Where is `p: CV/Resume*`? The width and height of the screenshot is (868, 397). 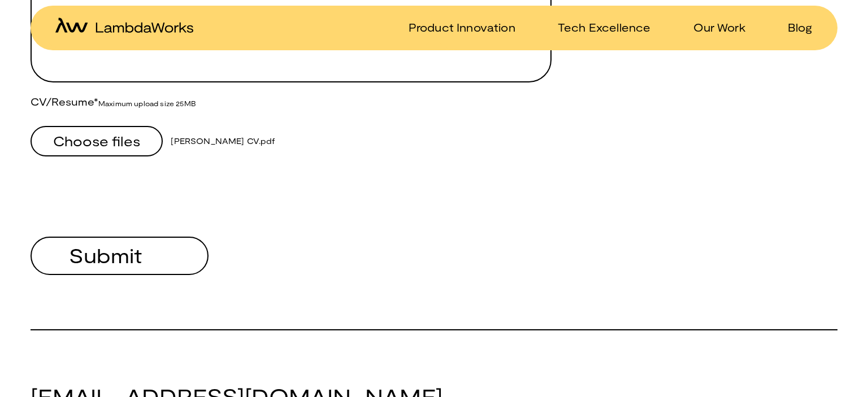 p: CV/Resume* is located at coordinates (64, 102).